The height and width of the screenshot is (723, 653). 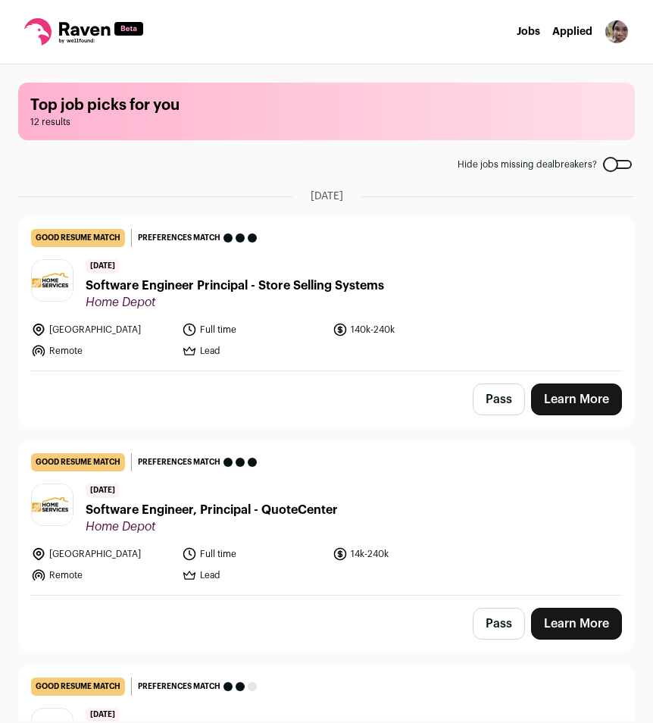 I want to click on li: 14k-240k, so click(x=403, y=554).